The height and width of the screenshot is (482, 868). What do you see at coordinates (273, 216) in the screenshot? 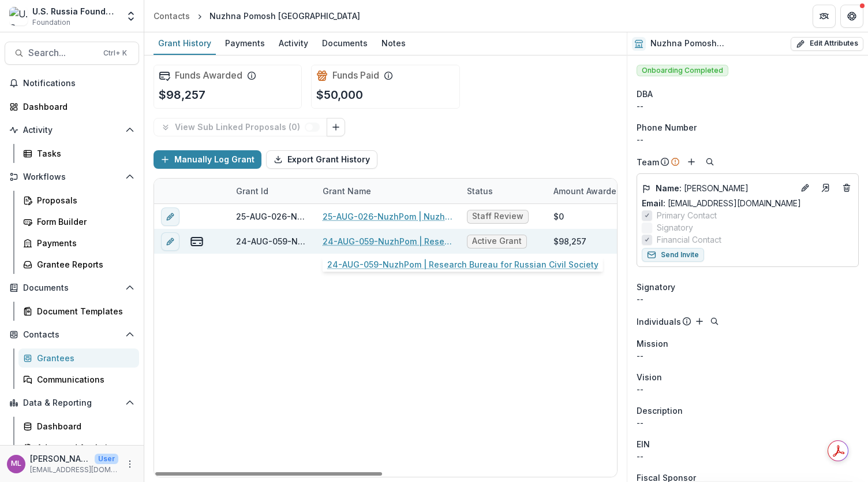
I see `div: 25-AUG-026-NuzhPom` at bounding box center [273, 216].